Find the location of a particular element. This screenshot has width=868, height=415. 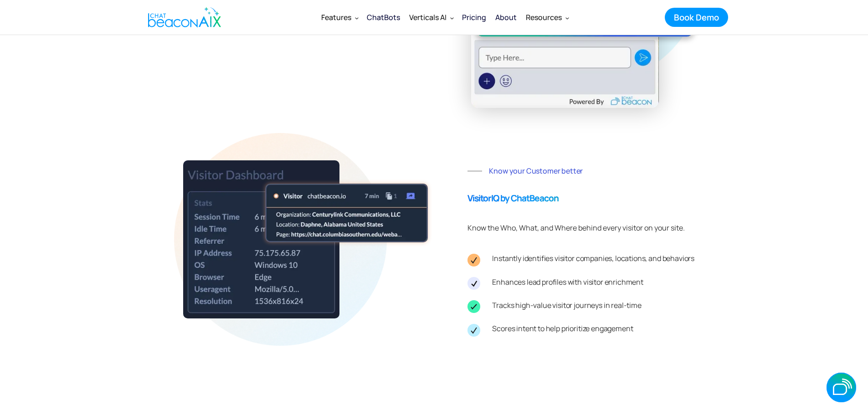

a: ChatBots is located at coordinates (383, 17).